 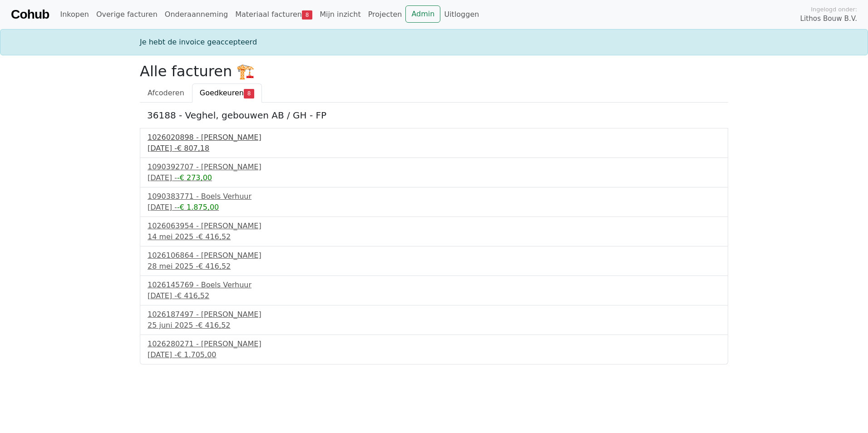 I want to click on a: Afcoderen, so click(x=165, y=93).